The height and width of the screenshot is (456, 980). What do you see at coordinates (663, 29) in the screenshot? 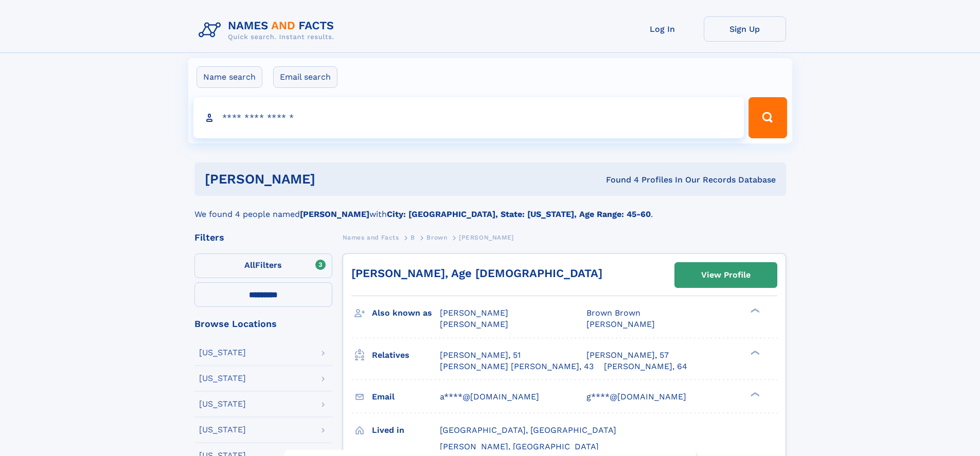
I see `a: Log In` at bounding box center [663, 29].